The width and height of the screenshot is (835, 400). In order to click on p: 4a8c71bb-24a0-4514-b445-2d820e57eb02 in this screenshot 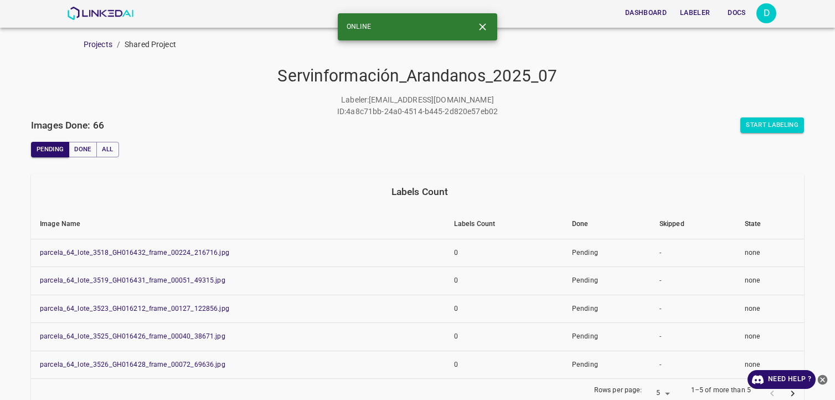, I will do `click(422, 111)`.